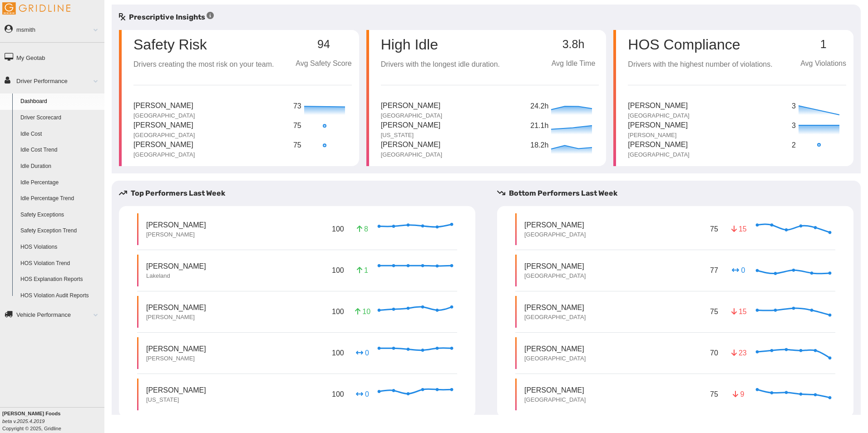 This screenshot has height=433, width=868. What do you see at coordinates (440, 65) in the screenshot?
I see `p: Drivers with the longest idle duration.` at bounding box center [440, 65].